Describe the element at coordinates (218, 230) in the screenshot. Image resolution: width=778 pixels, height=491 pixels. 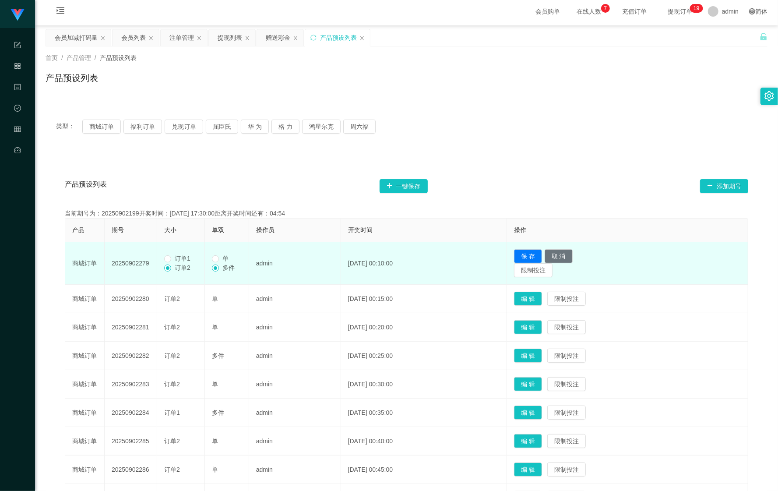
I see `span: 单双` at that location.